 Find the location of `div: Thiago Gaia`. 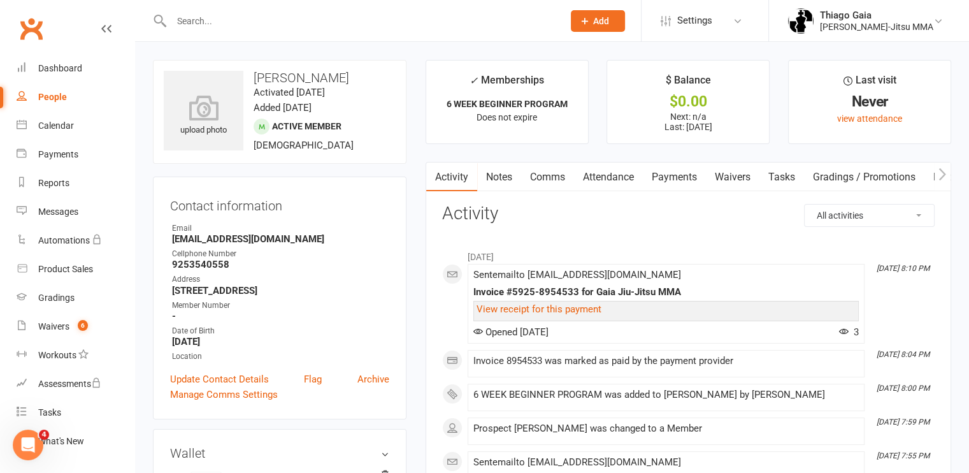

div: Thiago Gaia is located at coordinates (877, 15).